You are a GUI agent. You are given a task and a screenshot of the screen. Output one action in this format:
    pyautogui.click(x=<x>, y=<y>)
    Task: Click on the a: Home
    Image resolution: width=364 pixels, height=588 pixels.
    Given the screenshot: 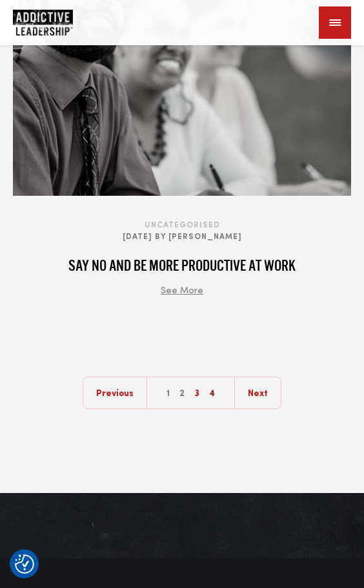 What is the action you would take?
    pyautogui.click(x=51, y=23)
    